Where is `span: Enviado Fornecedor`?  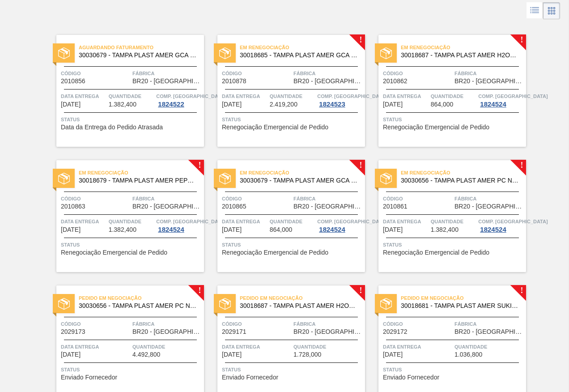
span: Enviado Fornecedor is located at coordinates (89, 377).